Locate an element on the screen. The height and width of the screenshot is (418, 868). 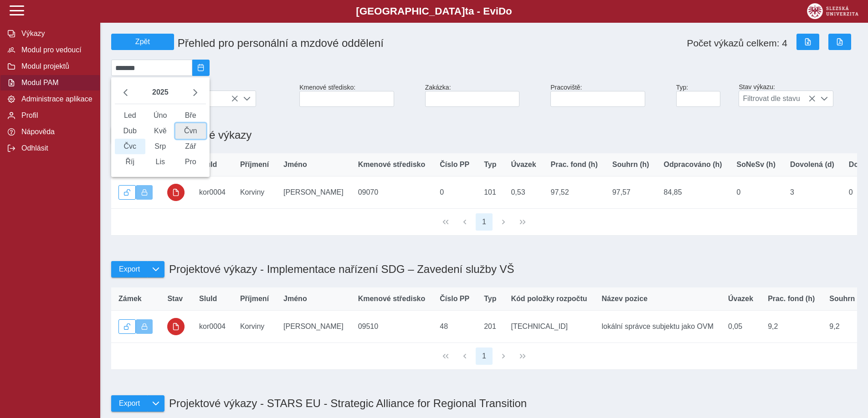
button: Export do Excelu is located at coordinates (807, 42).